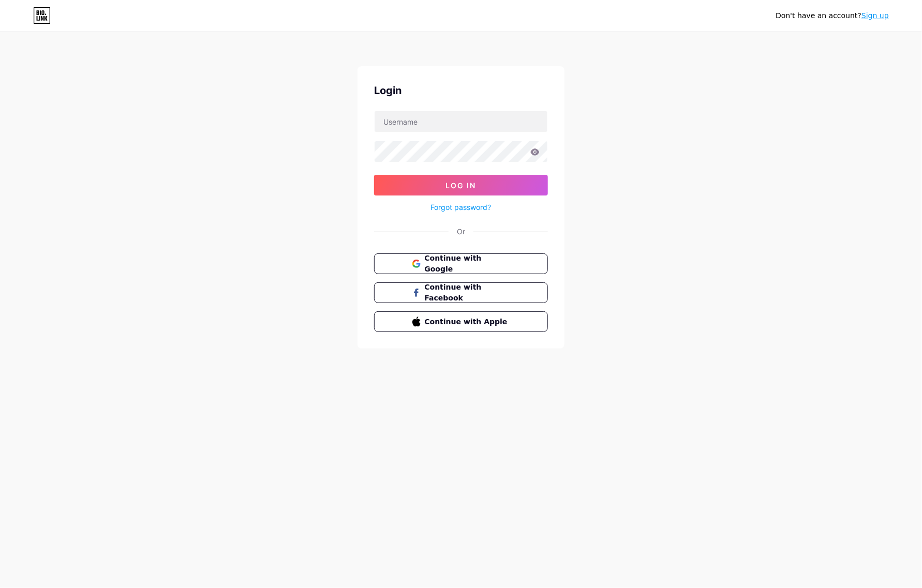 This screenshot has width=922, height=588. What do you see at coordinates (467, 322) in the screenshot?
I see `span: Continue with Apple` at bounding box center [467, 322].